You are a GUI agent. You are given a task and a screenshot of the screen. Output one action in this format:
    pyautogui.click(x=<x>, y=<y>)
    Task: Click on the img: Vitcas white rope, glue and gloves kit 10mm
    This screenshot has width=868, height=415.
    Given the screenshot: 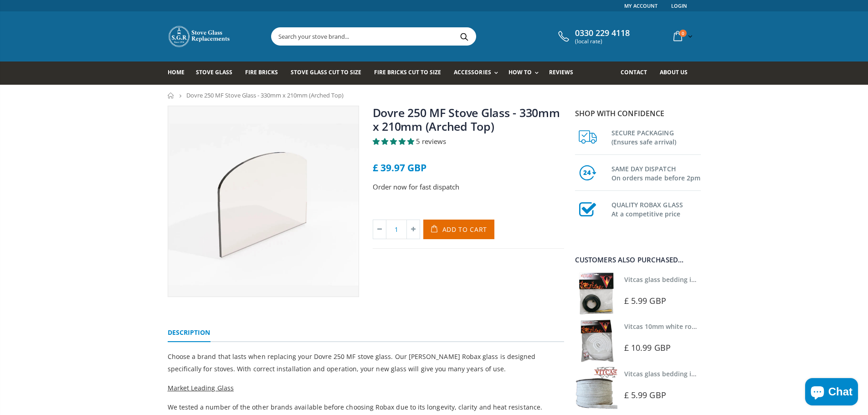 What is the action you would take?
    pyautogui.click(x=596, y=340)
    